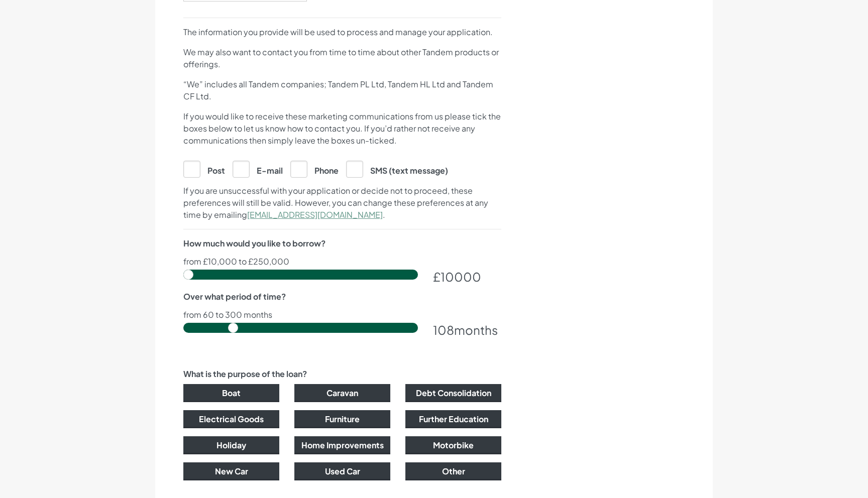 The width and height of the screenshot is (868, 498). What do you see at coordinates (231, 393) in the screenshot?
I see `button: Boat` at bounding box center [231, 393].